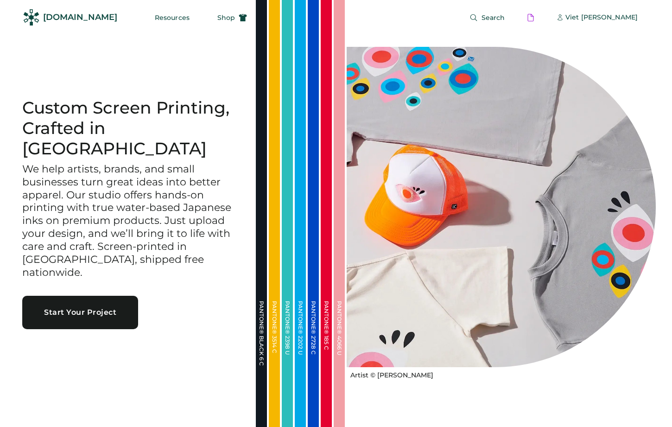 The height and width of the screenshot is (427, 672). I want to click on div: PANTONE® 4066 U, so click(339, 347).